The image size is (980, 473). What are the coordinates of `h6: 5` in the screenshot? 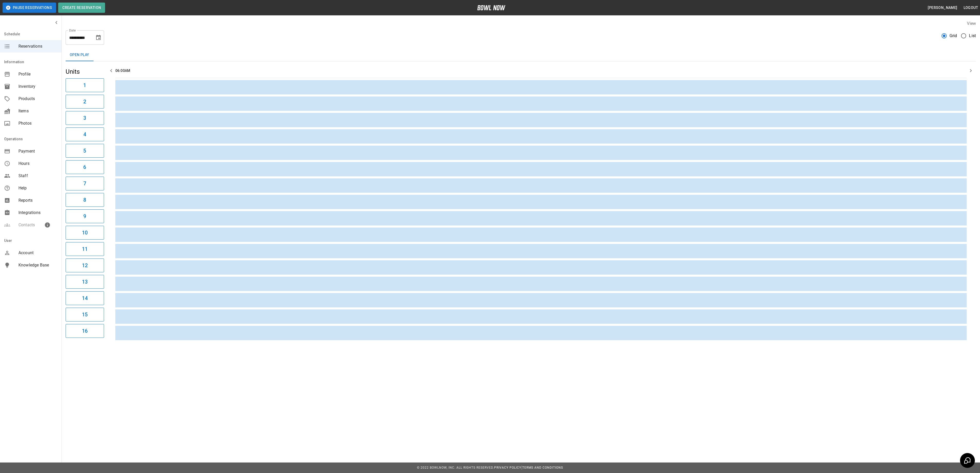 It's located at (85, 150).